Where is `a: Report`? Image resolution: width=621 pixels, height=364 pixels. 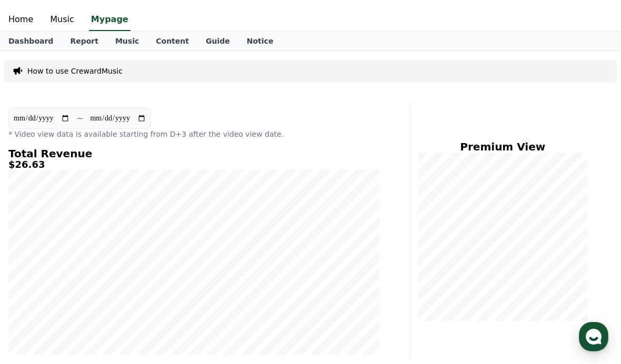 a: Report is located at coordinates (84, 41).